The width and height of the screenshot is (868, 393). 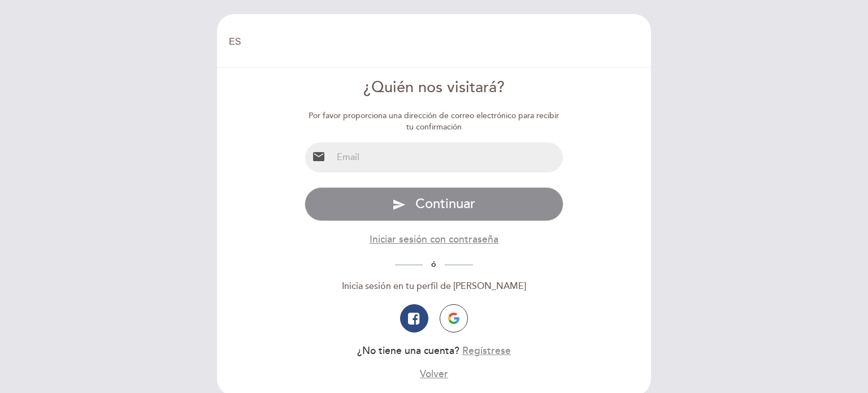 I want to click on div: ¿Quién nos visitará?, so click(x=434, y=88).